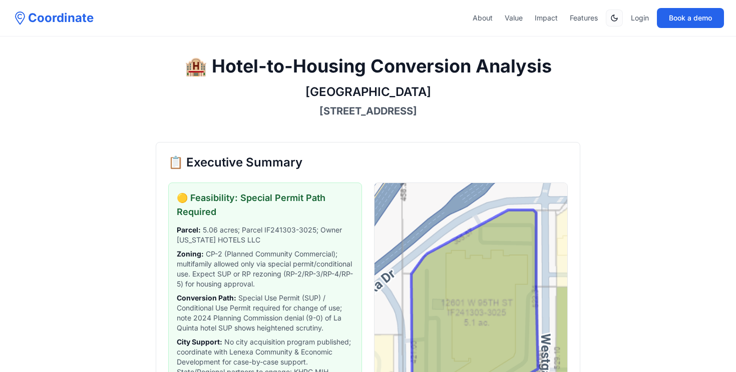 Image resolution: width=736 pixels, height=372 pixels. Describe the element at coordinates (514, 18) in the screenshot. I see `a: Value` at that location.